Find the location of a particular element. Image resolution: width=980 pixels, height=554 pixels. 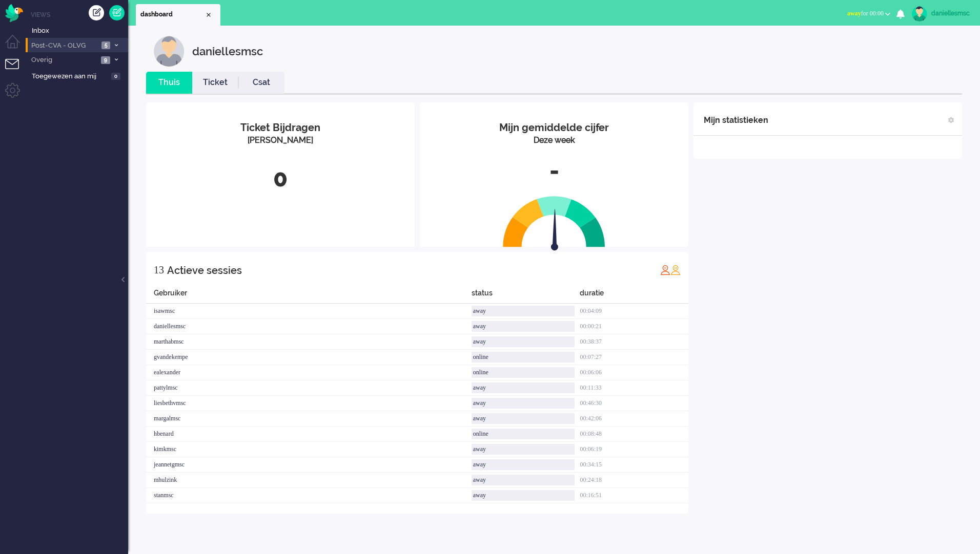

img: profile_red.svg is located at coordinates (665, 270).